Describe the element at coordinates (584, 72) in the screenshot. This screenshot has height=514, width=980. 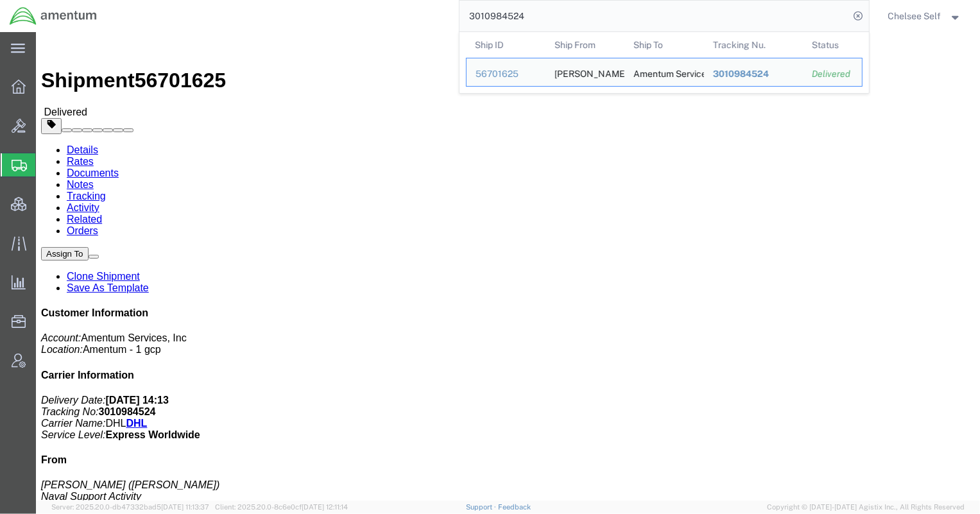
I see `div: Marque H. Davis` at that location.